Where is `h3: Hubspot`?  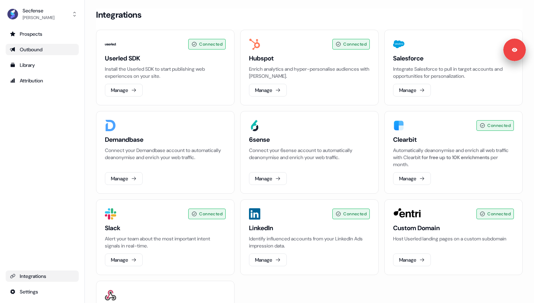
h3: Hubspot is located at coordinates (309, 58).